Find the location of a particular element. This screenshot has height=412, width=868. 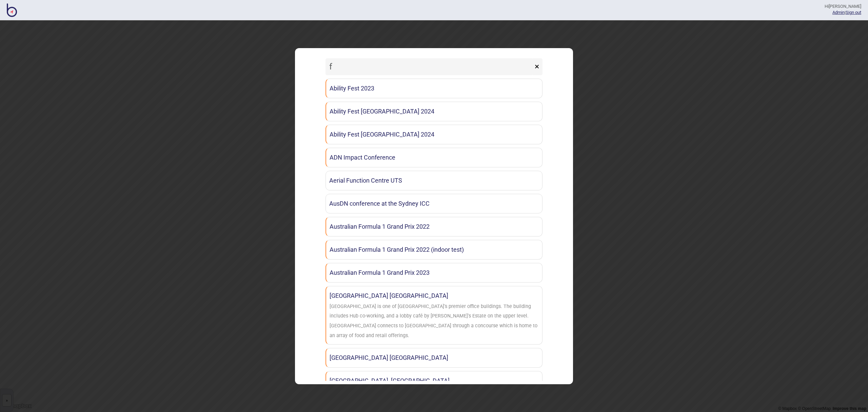

img: BindiMaps CMS is located at coordinates (12, 10).